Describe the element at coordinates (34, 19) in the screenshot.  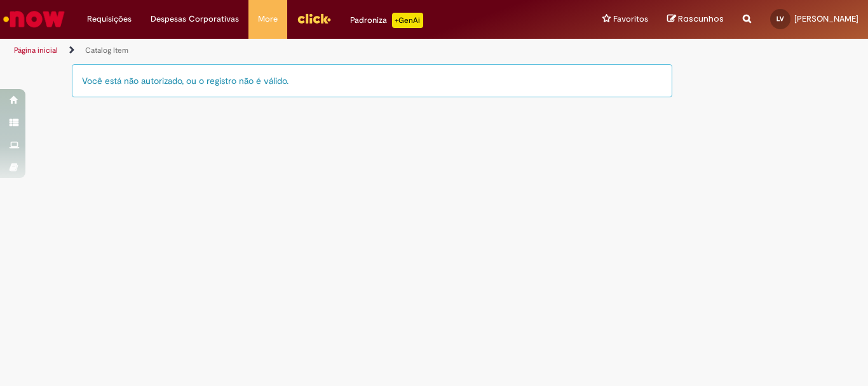
I see `img: ServiceNow` at that location.